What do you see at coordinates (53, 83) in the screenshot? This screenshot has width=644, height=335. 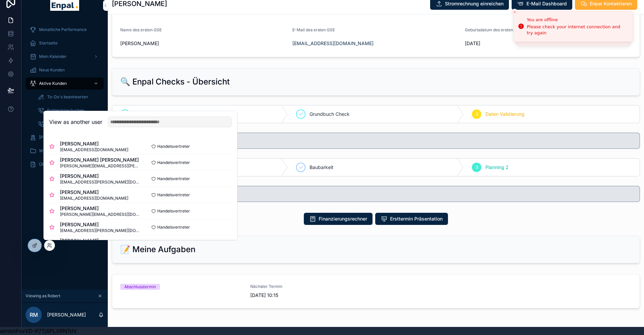 I see `span: Aktive Kunden` at bounding box center [53, 83].